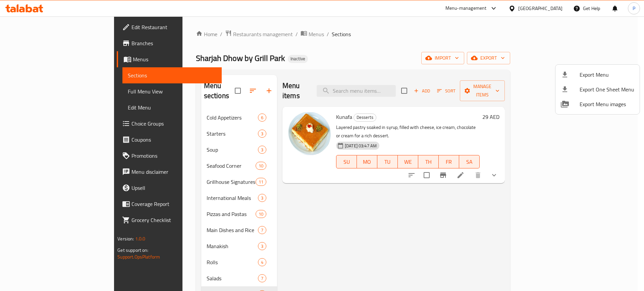 The image size is (644, 291). Describe the element at coordinates (597, 104) in the screenshot. I see `li: Export Menu images` at that location.